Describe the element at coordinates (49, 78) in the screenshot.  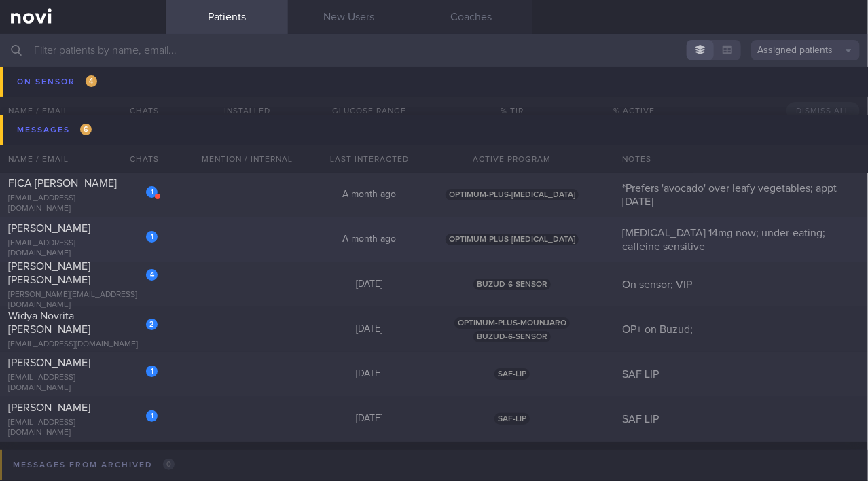
I see `span: CHNG KAI SHOU` at that location.